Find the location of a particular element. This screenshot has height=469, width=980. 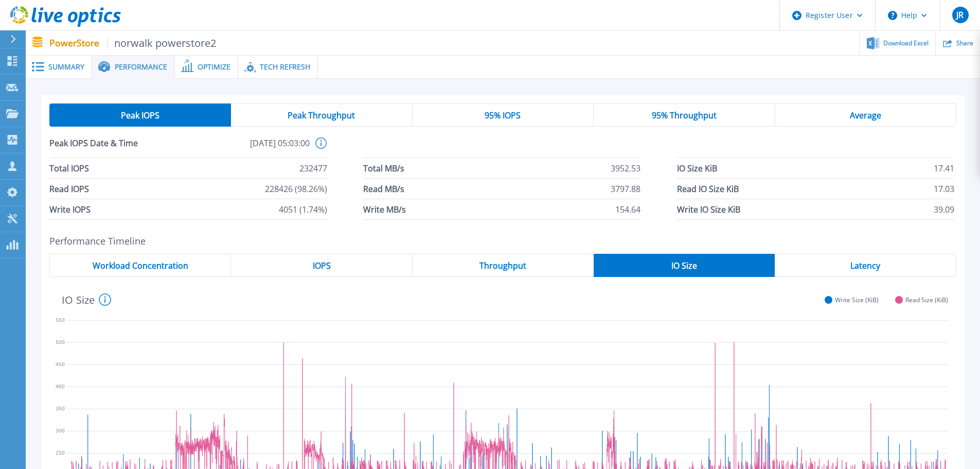

span: 232477 is located at coordinates (313, 168).